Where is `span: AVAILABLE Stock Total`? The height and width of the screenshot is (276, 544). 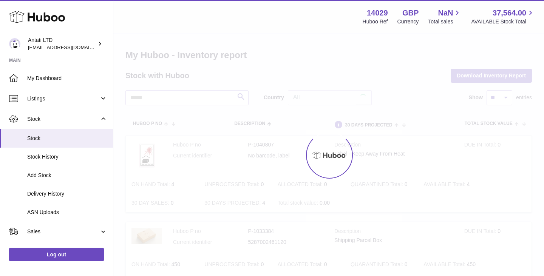 span: AVAILABLE Stock Total is located at coordinates (503, 22).